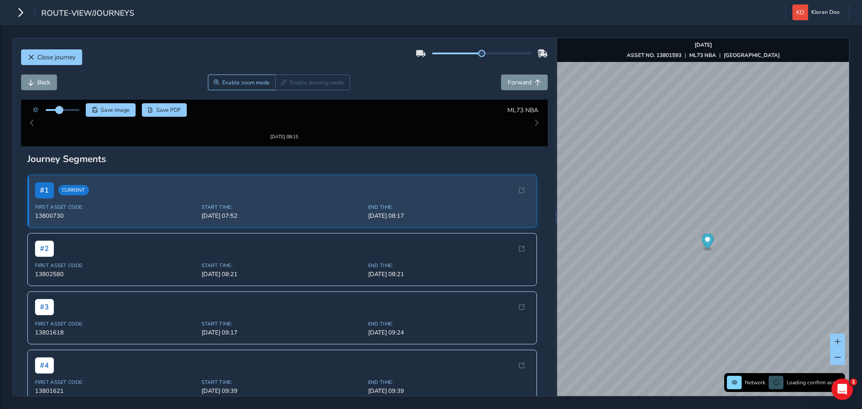 The width and height of the screenshot is (862, 409). I want to click on strong: ML73 NBA, so click(703, 55).